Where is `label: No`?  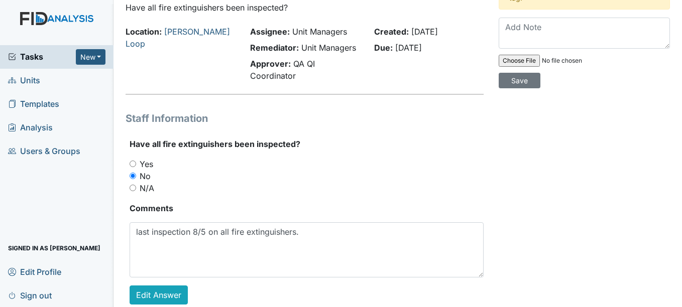 label: No is located at coordinates (145, 176).